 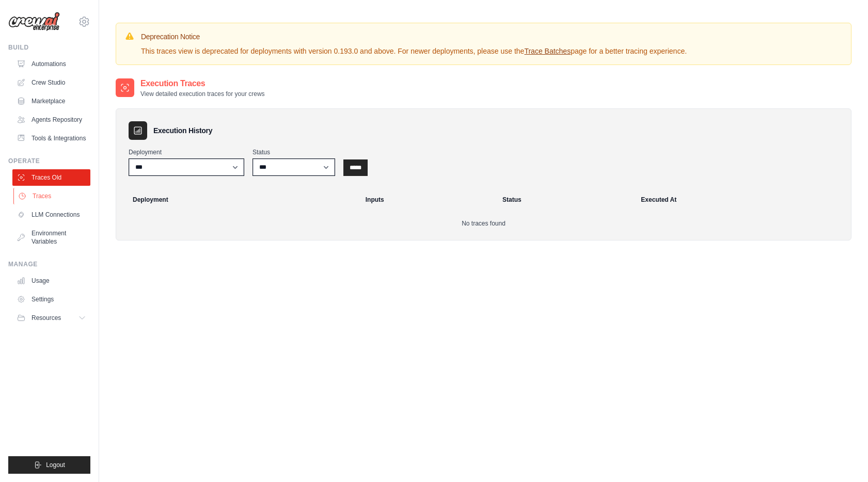 What do you see at coordinates (483, 224) in the screenshot?
I see `p: No traces found` at bounding box center [483, 224].